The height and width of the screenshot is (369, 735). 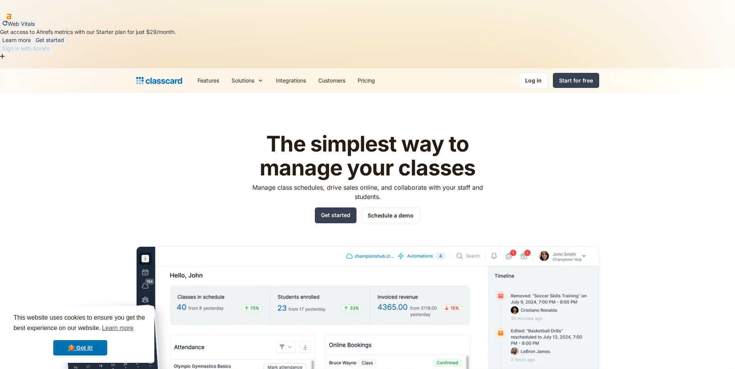 What do you see at coordinates (366, 80) in the screenshot?
I see `a: Pricing` at bounding box center [366, 80].